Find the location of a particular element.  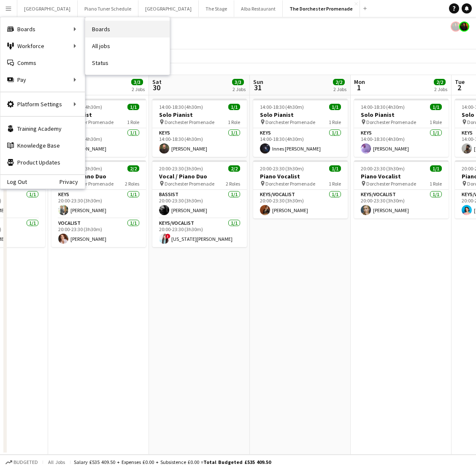

div: 20:00-23:30 (3h30m)2/2Vocal / Piano Duo Dorchester Promenade2 RolesBassist1/120:00-23:30 (3h30m)[... is located at coordinates (200, 204).